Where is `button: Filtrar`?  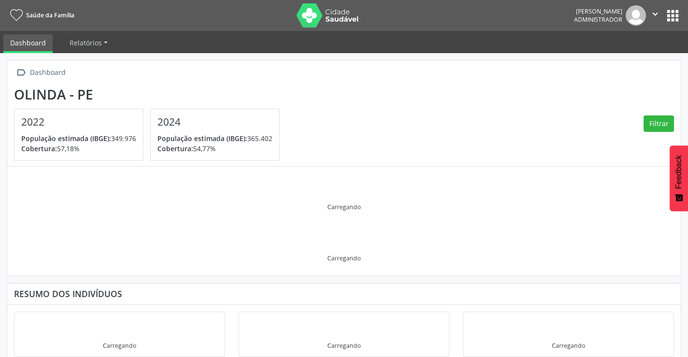 button: Filtrar is located at coordinates (658, 124).